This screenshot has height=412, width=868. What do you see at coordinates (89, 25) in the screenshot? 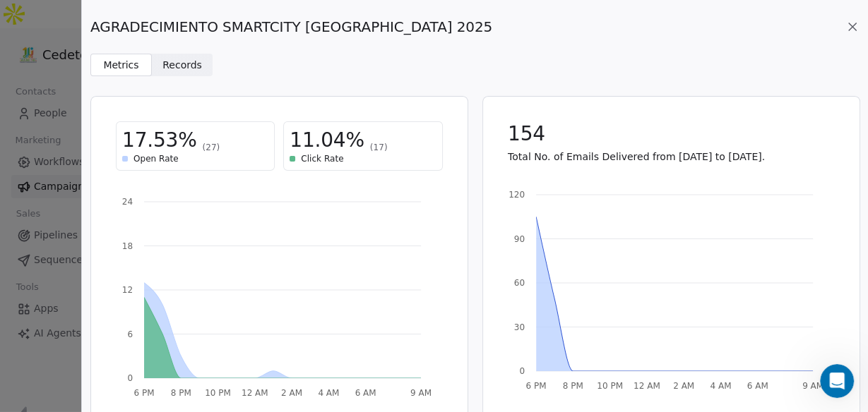
I see `p: +1 other` at bounding box center [89, 25].